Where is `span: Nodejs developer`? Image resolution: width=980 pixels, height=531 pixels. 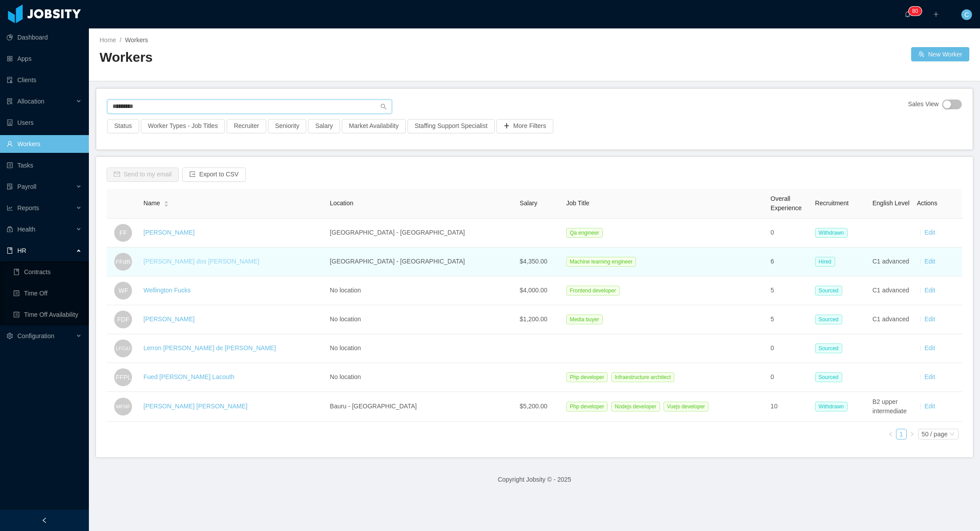
span: Nodejs developer is located at coordinates (635, 407).